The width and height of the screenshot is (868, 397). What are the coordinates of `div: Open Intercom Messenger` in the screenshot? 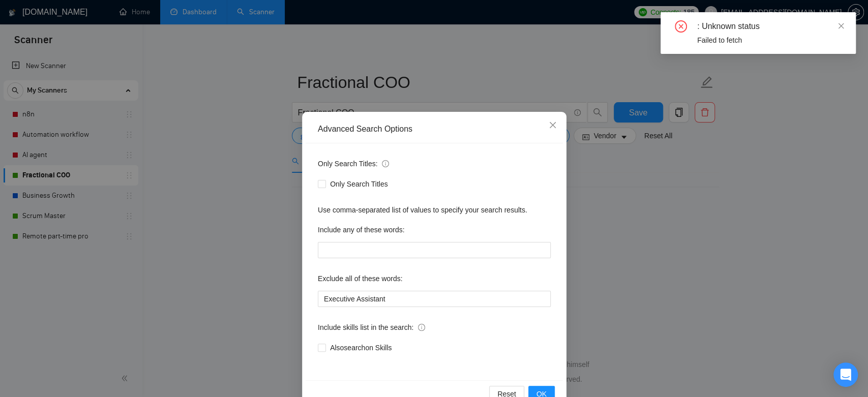 It's located at (845, 374).